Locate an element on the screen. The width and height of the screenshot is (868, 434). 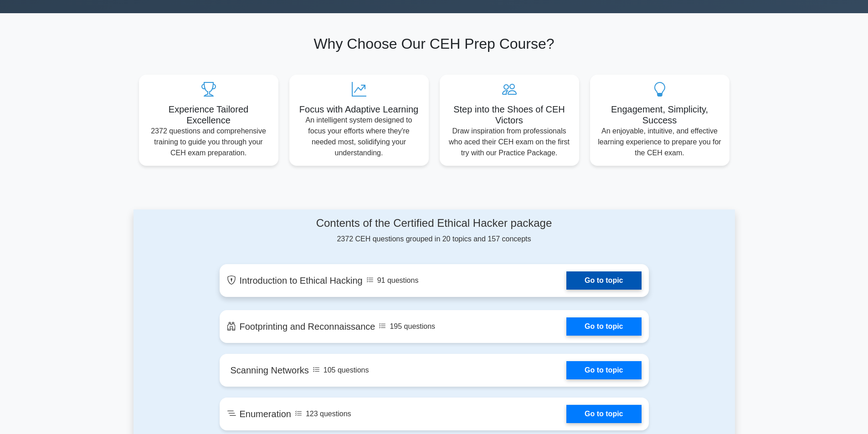
h5: Engagement, Simplicity, Success is located at coordinates (659, 115).